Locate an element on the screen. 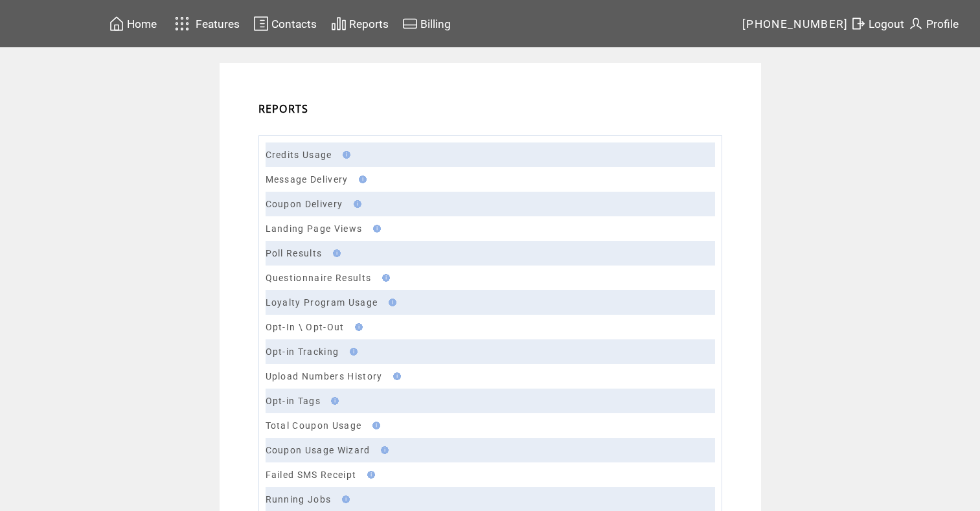 The width and height of the screenshot is (980, 511). a: Coupon Usage Wizard is located at coordinates (318, 450).